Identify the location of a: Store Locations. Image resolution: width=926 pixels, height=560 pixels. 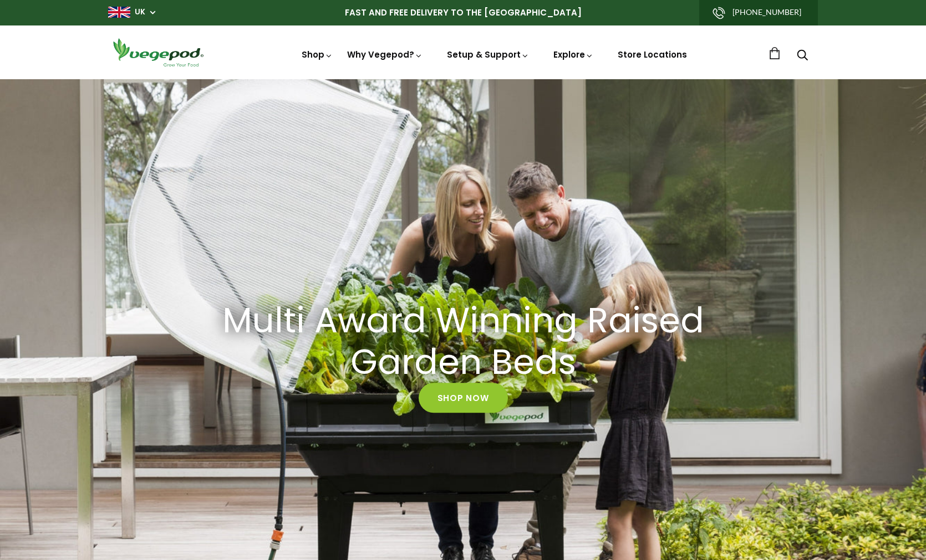
(652, 54).